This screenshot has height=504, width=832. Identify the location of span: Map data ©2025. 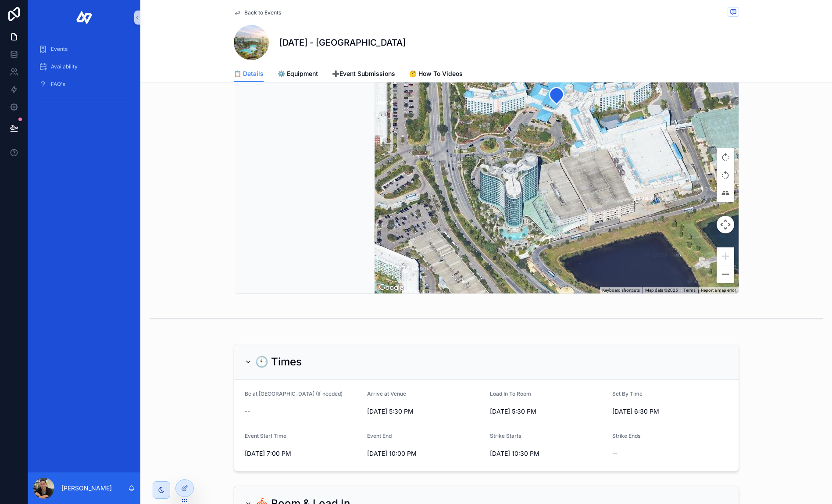
(661, 290).